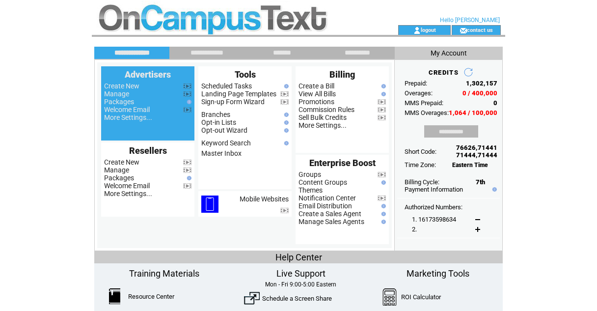 The height and width of the screenshot is (311, 597). Describe the element at coordinates (151, 296) in the screenshot. I see `a: Resource Center` at that location.